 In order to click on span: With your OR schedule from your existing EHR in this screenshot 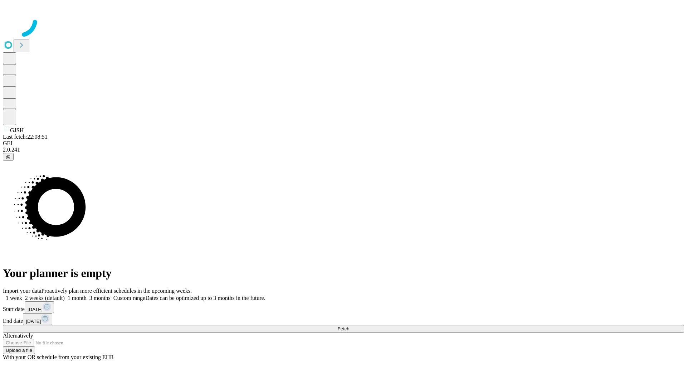, I will do `click(58, 356)`.